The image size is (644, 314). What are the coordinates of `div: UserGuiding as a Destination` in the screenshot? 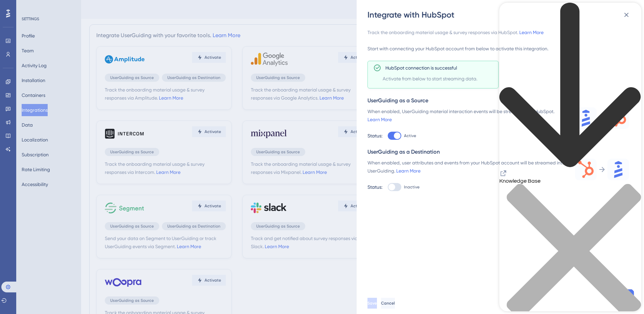 It's located at (498, 152).